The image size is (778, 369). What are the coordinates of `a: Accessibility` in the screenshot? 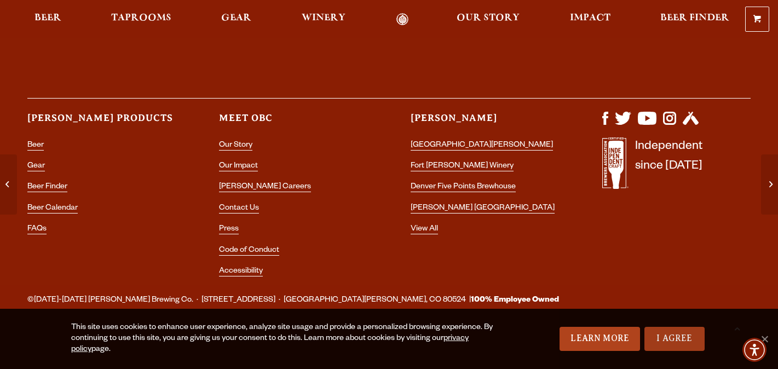 It's located at (241, 272).